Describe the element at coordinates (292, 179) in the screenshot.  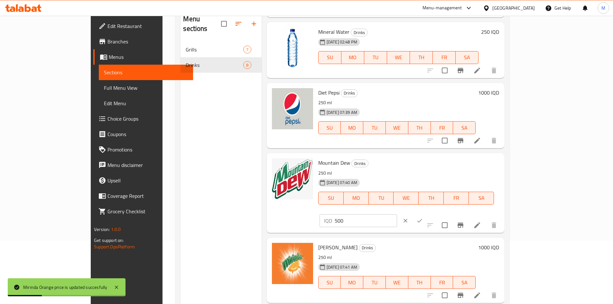
I see `img: Mountain Dew` at that location.